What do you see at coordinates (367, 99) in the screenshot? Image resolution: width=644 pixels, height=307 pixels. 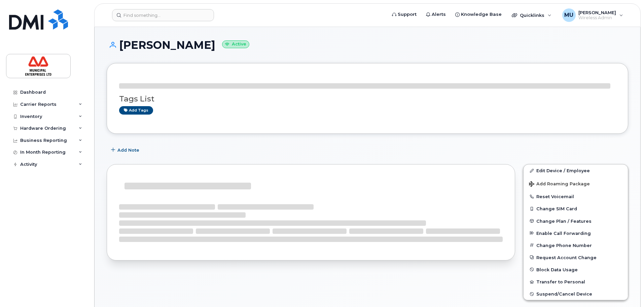 I see `h3: Tags List` at bounding box center [367, 99].